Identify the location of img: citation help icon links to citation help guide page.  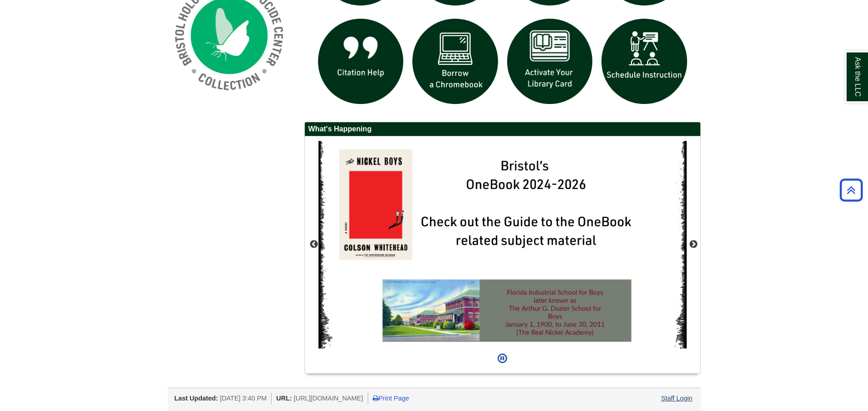
(361, 62).